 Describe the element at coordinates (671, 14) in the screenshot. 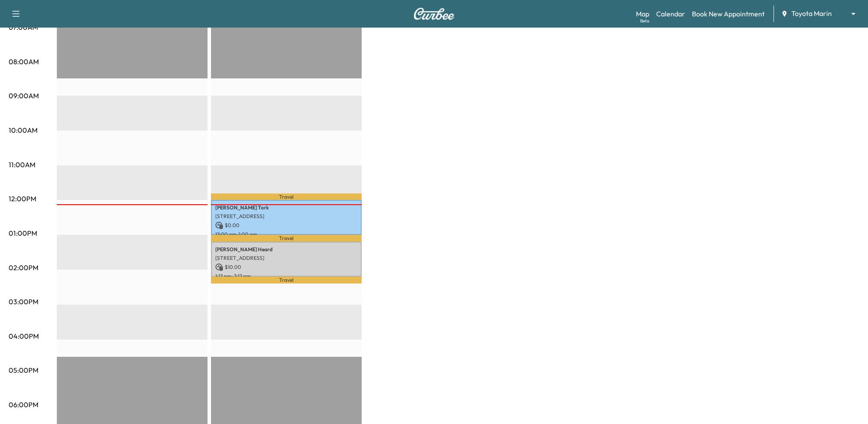

I see `a: Calendar` at that location.